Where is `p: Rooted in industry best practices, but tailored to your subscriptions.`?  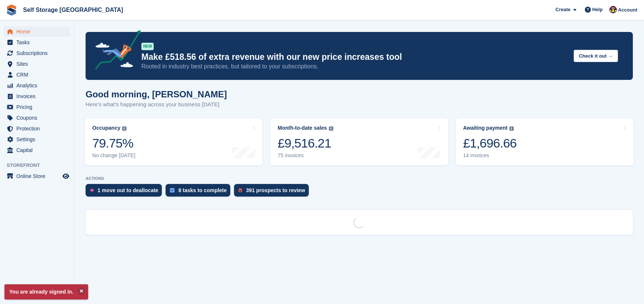 p: Rooted in industry best practices, but tailored to your subscriptions. is located at coordinates (354, 67).